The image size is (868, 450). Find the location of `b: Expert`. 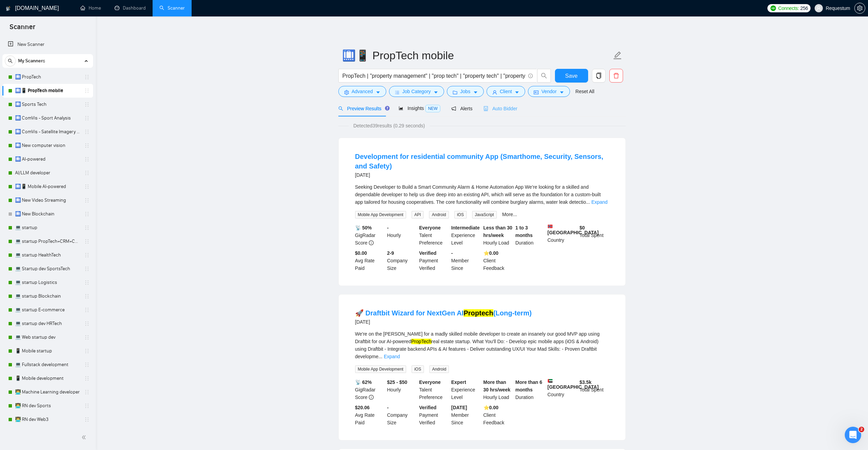

b: Expert is located at coordinates (459, 382).